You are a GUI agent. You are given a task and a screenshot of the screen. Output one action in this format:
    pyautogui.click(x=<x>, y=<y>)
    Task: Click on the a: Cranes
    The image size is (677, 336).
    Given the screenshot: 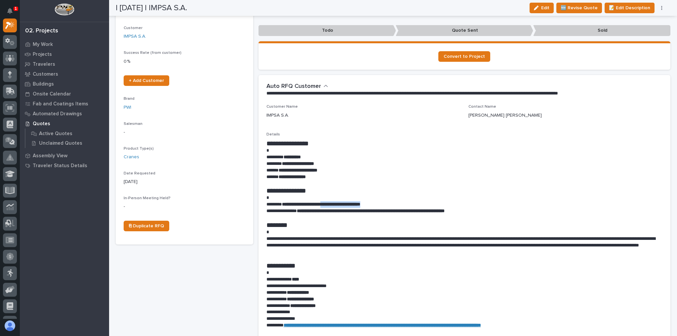 What is the action you would take?
    pyautogui.click(x=131, y=157)
    